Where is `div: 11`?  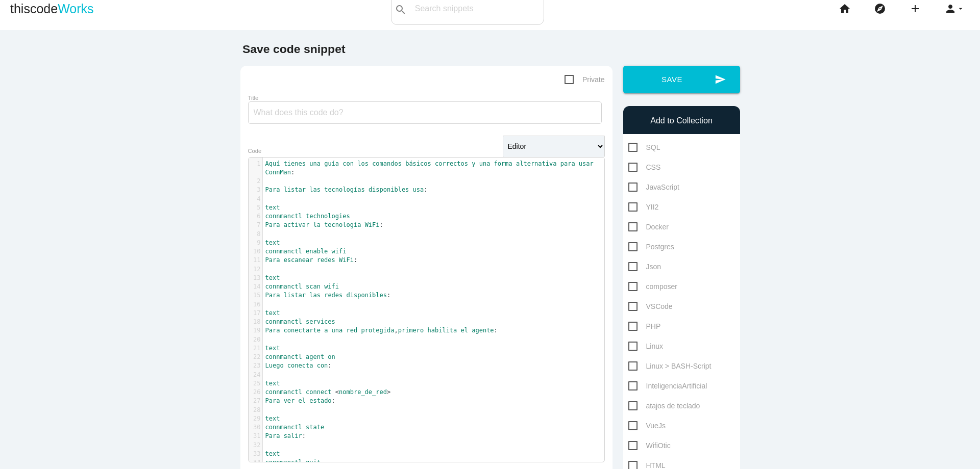
div: 11 is located at coordinates (255, 260).